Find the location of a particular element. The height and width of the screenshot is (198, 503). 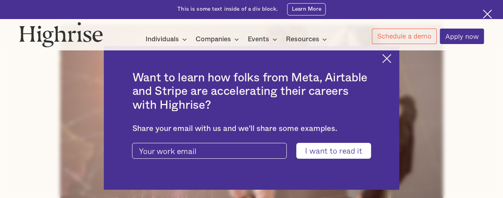

form: current-ascender-blog-article-modal-form is located at coordinates (251, 151).